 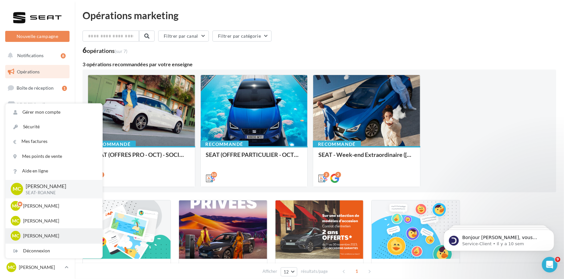 I want to click on a: Campagnes DataOnDemand, so click(x=37, y=210).